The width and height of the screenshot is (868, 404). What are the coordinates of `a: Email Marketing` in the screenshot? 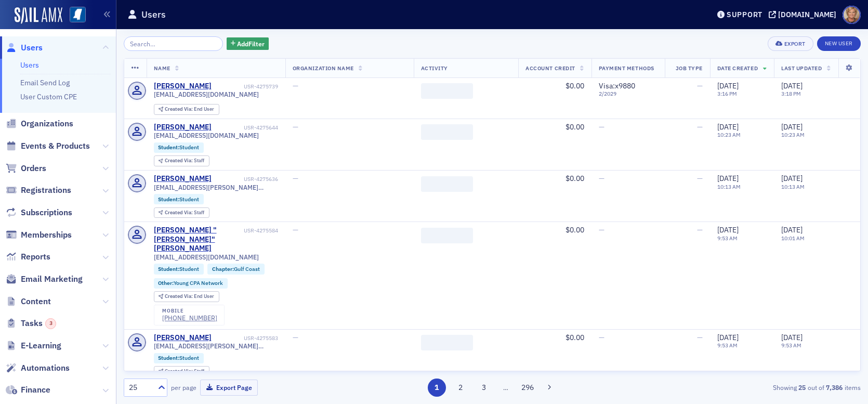 It's located at (44, 280).